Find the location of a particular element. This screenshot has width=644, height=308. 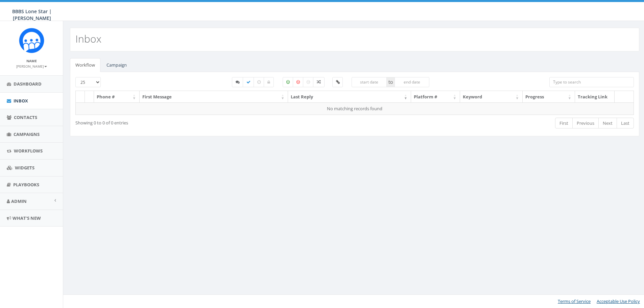

label: Completed is located at coordinates (249, 83).